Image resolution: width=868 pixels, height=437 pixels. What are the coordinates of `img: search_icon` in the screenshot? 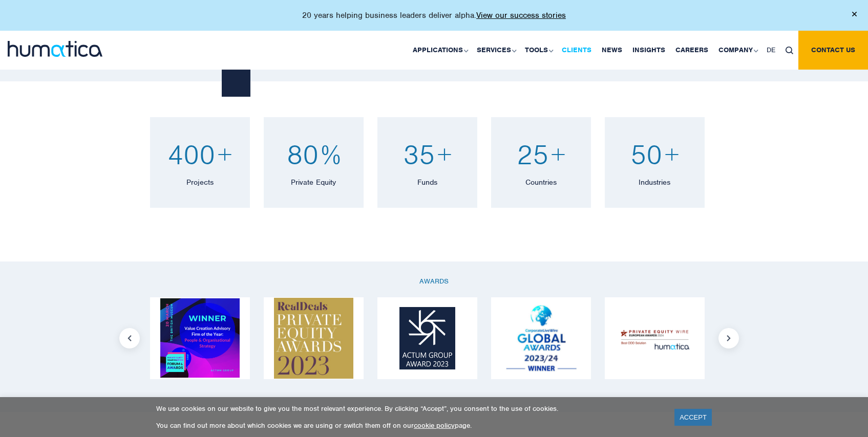 It's located at (789, 50).